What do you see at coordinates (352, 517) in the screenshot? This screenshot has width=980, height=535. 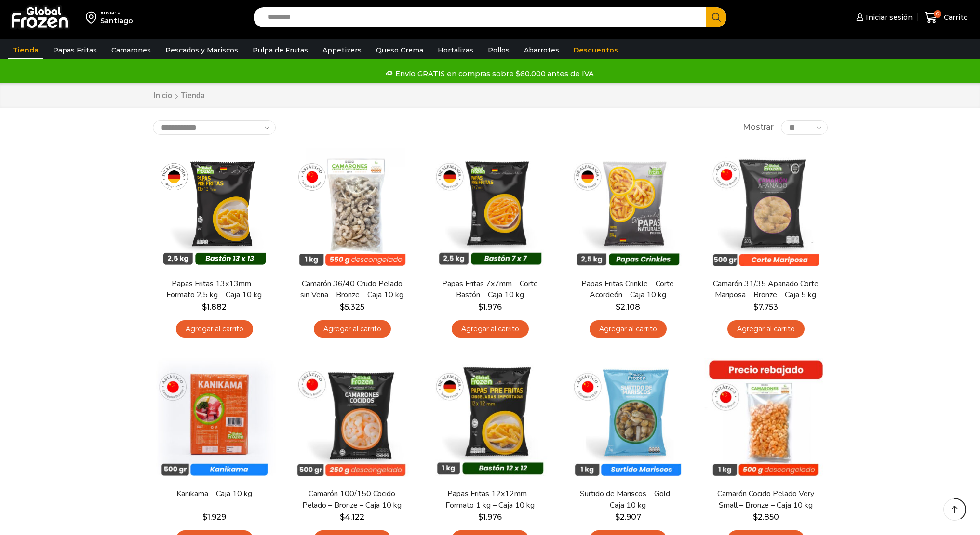 I see `bdi: 4.122` at bounding box center [352, 517].